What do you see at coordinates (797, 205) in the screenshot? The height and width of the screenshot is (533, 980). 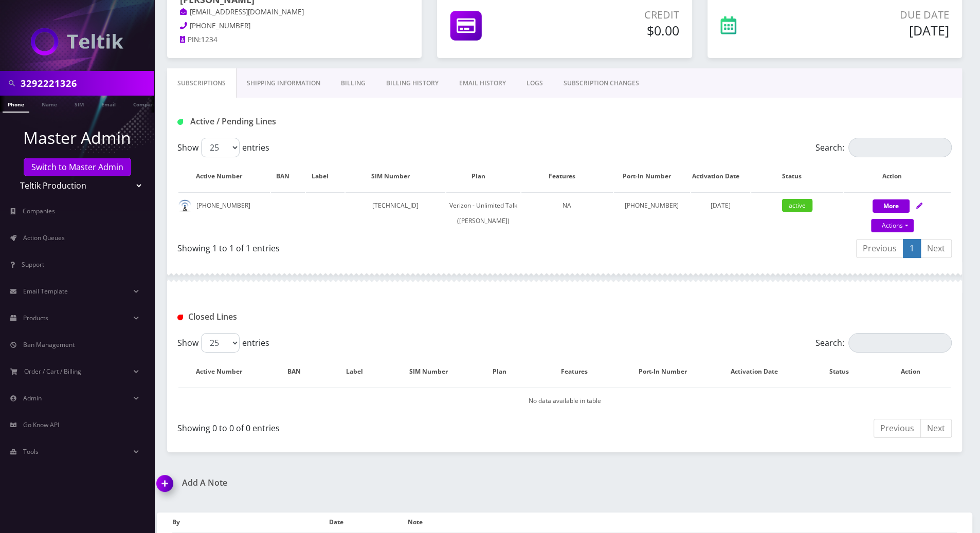 I see `span: active` at bounding box center [797, 205].